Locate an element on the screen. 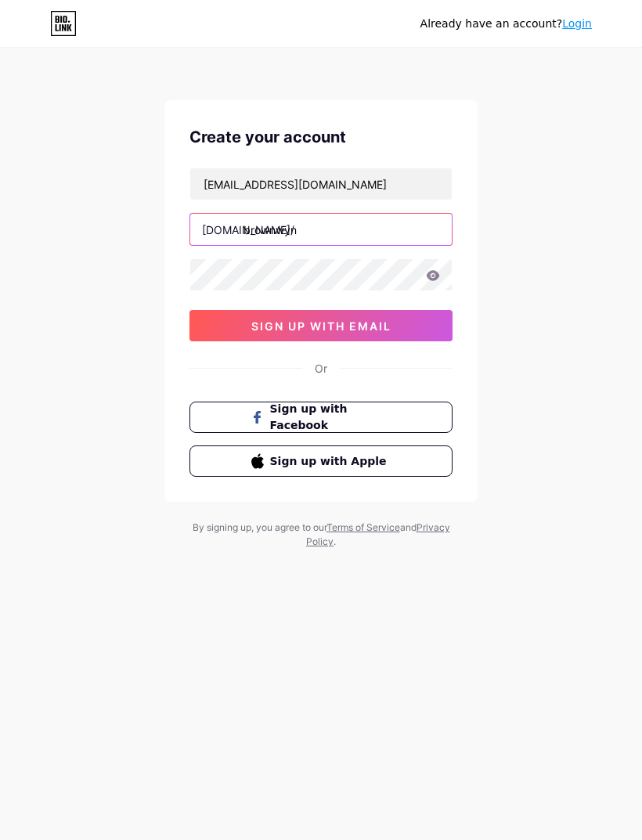 Image resolution: width=642 pixels, height=840 pixels. input: username is located at coordinates (321, 230).